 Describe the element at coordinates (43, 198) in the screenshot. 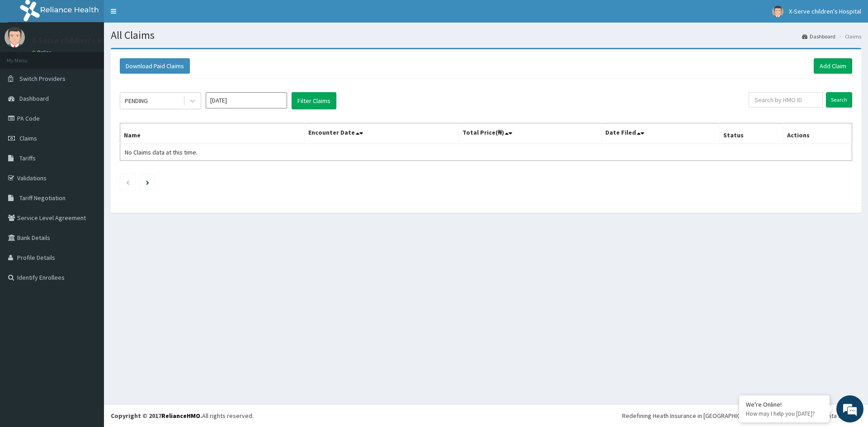

I see `span: Tariff Negotiation` at that location.